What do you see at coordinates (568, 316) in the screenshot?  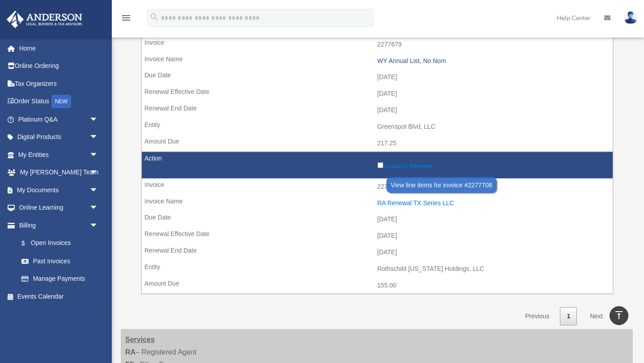 I see `a: 1` at bounding box center [568, 316].